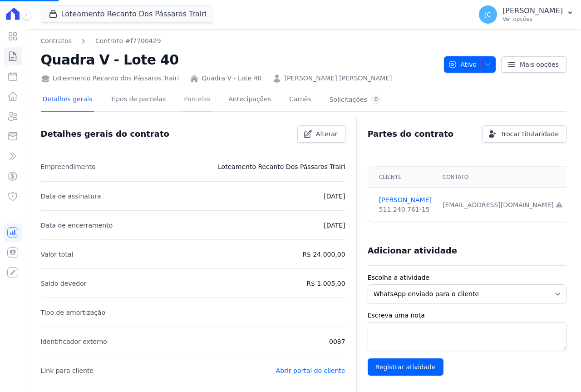 The height and width of the screenshot is (392, 581). I want to click on span: Trocar titularidade, so click(530, 134).